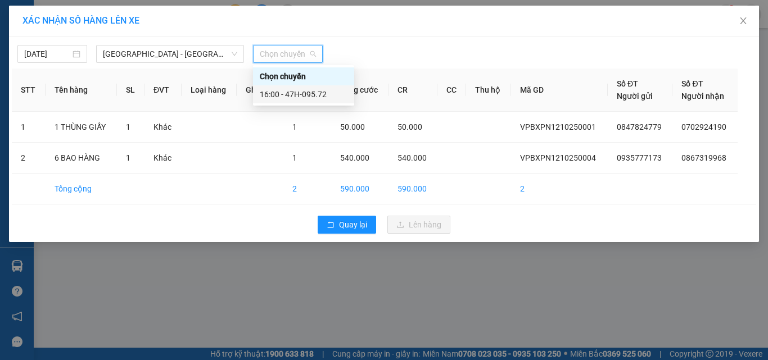 The width and height of the screenshot is (768, 360). I want to click on span: Nhận:, so click(110, 16).